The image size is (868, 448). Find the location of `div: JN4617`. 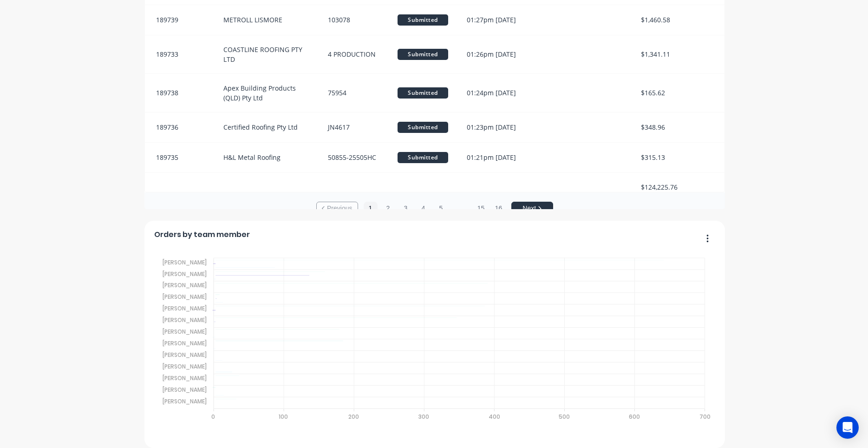

div: JN4617 is located at coordinates (353, 128).